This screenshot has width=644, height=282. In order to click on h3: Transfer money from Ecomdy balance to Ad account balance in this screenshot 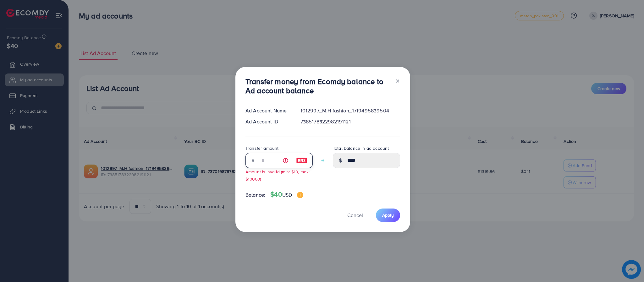, I will do `click(318, 86)`.